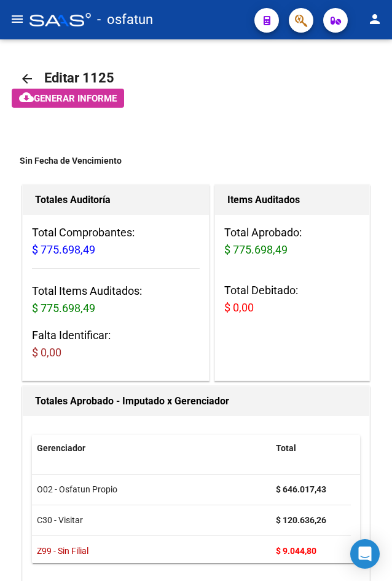 The image size is (392, 581). I want to click on datatable-header-cell: Gerenciador, so click(151, 448).